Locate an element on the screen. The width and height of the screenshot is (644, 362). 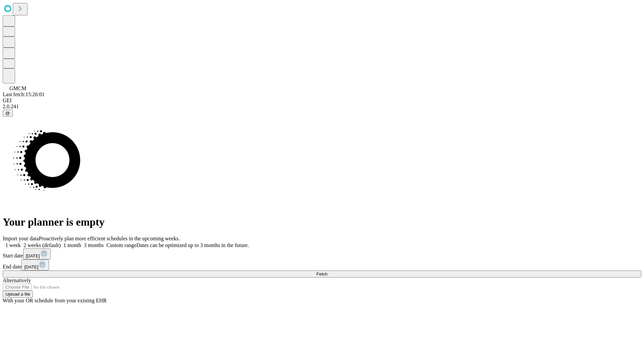
div: 2.0.241 is located at coordinates (322, 107).